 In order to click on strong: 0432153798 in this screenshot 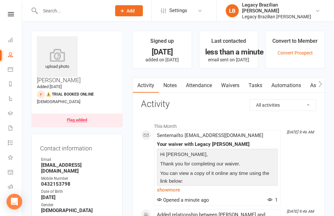, I will do `click(77, 184)`.